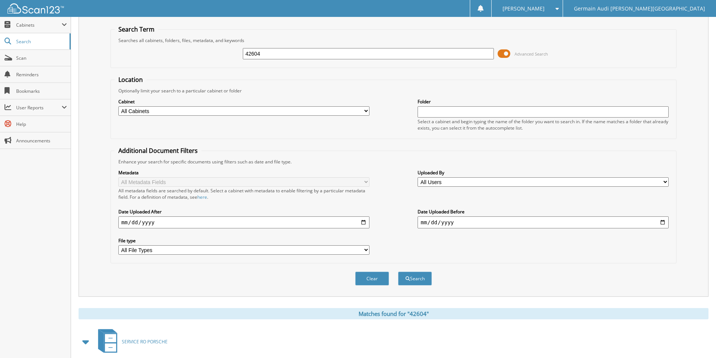 This screenshot has width=716, height=358. Describe the element at coordinates (543, 222) in the screenshot. I see `input: end` at that location.